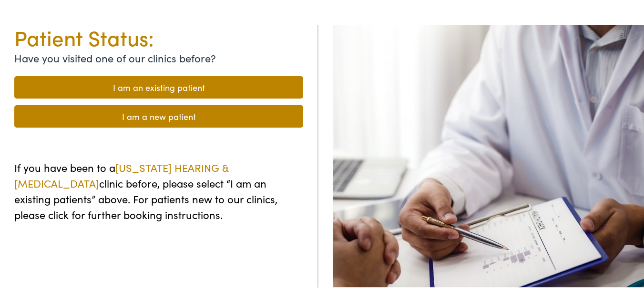  I want to click on p: If you have been to a clinic before, please select “I am an existing patients” above. For patient..., so click(159, 190).